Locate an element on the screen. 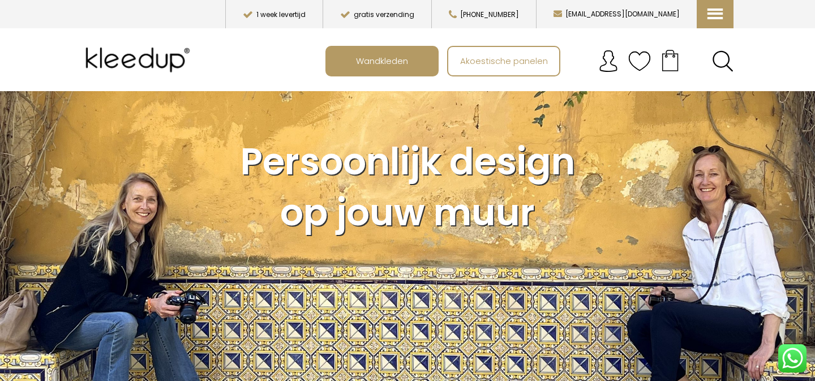  span: Persoonlijk design is located at coordinates (407, 161).